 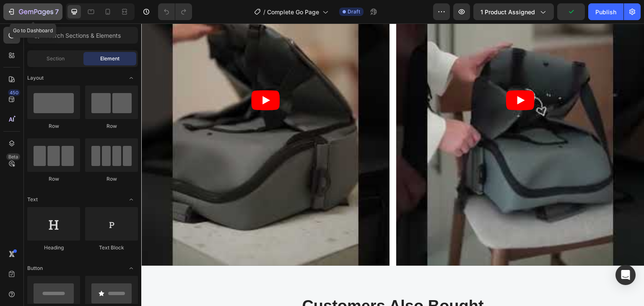 What do you see at coordinates (35, 268) in the screenshot?
I see `span: Button` at bounding box center [35, 268].